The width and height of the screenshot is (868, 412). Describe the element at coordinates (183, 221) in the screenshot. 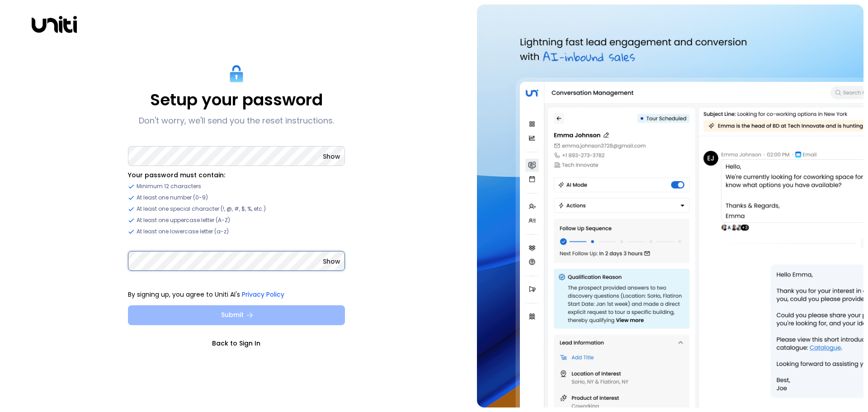

I see `span: At least one uppercase letter (A-Z)` at that location.